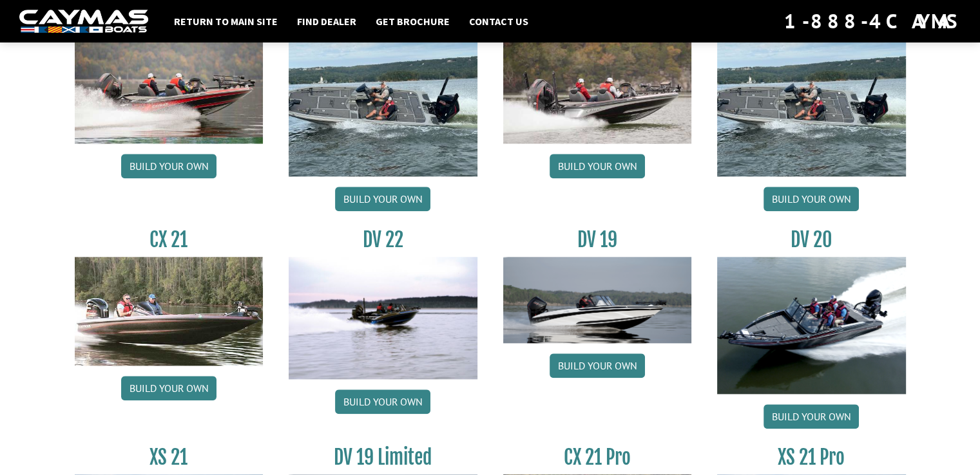 The image size is (980, 475). I want to click on a: Find Dealer, so click(327, 21).